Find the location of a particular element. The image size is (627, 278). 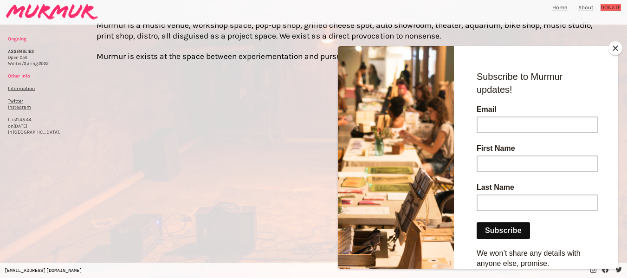

label: Last Name is located at coordinates (200, 143).